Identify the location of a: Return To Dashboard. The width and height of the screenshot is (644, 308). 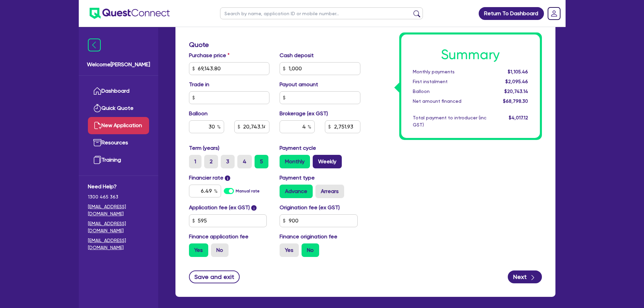
(511, 13).